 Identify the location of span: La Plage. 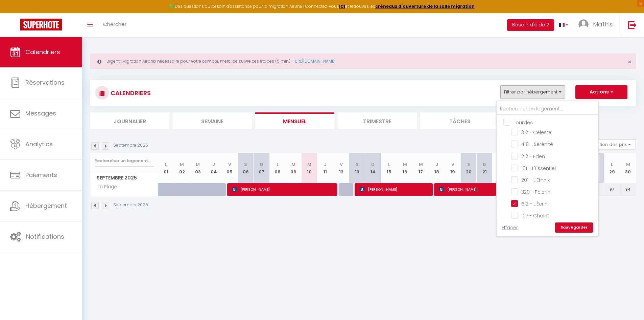
(105, 187).